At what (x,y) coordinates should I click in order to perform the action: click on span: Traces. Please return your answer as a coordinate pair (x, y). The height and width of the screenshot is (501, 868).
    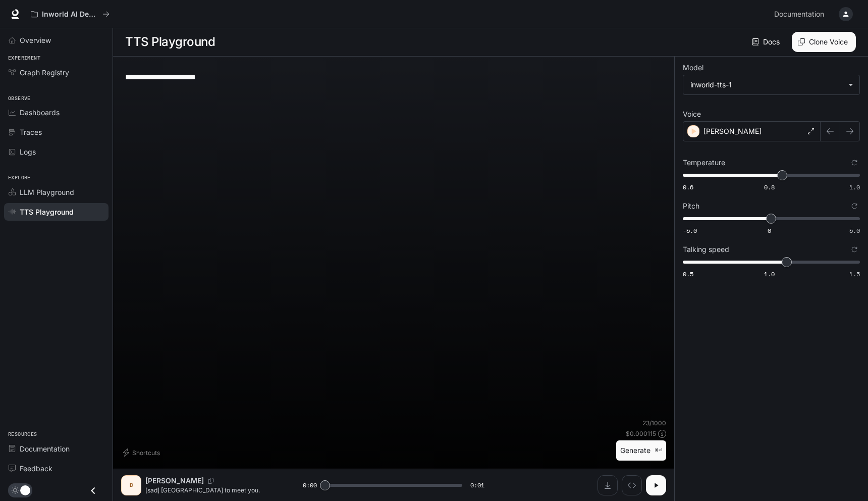
    Looking at the image, I should click on (31, 132).